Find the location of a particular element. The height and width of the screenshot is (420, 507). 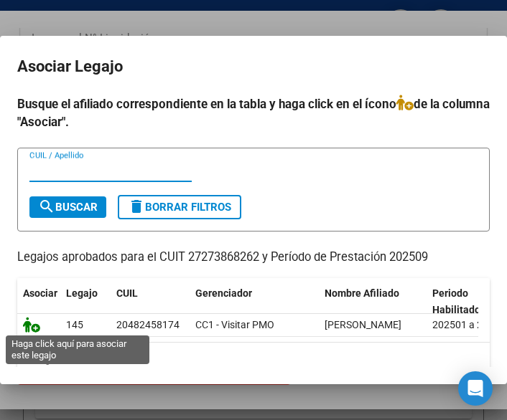

span: Gerenciador is located at coordinates (223, 293).